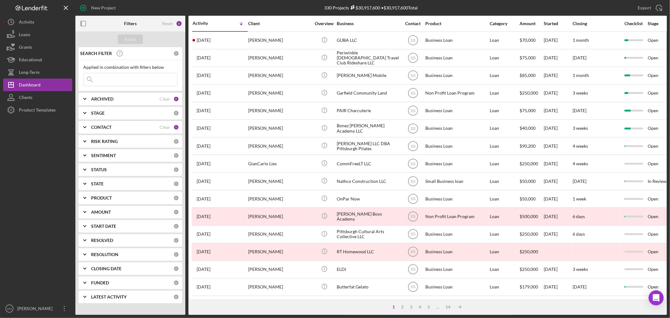 The width and height of the screenshot is (670, 318). What do you see at coordinates (527, 110) in the screenshot?
I see `span: $75,000` at bounding box center [527, 110].